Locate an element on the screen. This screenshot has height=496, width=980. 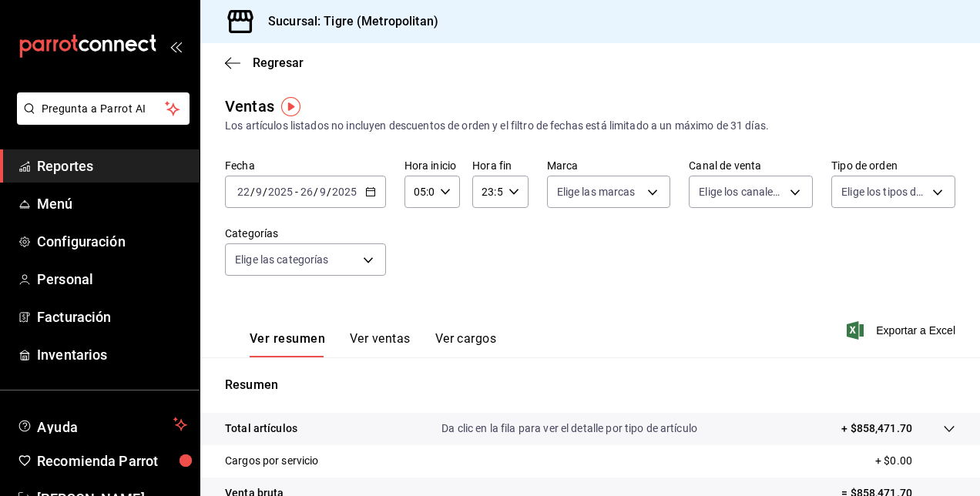
h3: Sucursal: Tigre (Metropolitan) is located at coordinates (346, 22).